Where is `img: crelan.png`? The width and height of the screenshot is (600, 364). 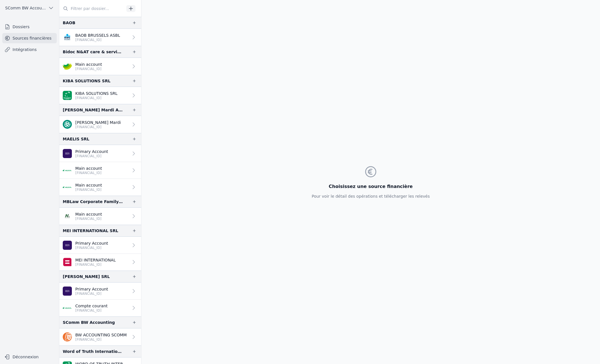
img: crelan.png is located at coordinates (67, 66).